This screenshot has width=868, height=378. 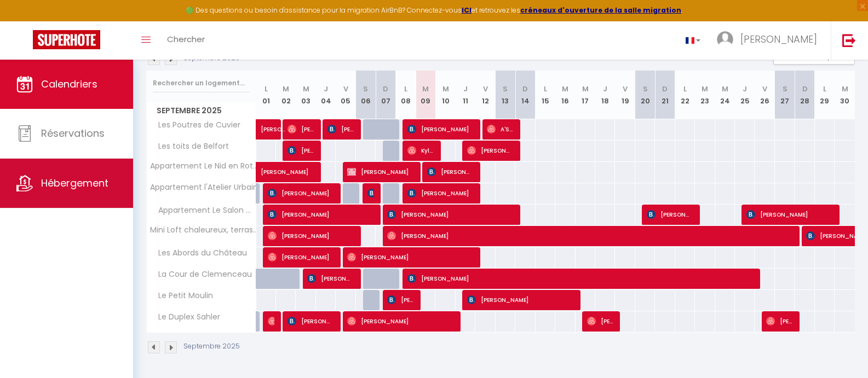 I want to click on span: Appartement l'Atelier Urbain, so click(x=203, y=187).